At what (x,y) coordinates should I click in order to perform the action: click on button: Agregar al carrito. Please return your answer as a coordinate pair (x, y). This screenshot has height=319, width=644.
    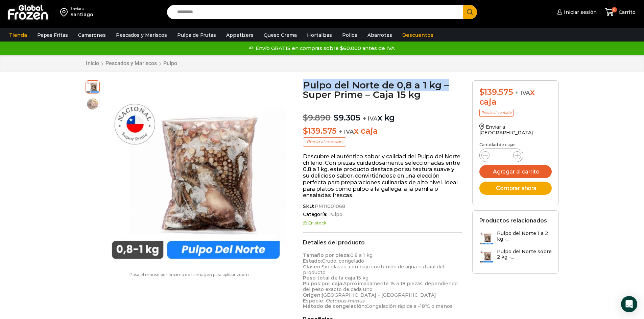
    Looking at the image, I should click on (516, 171).